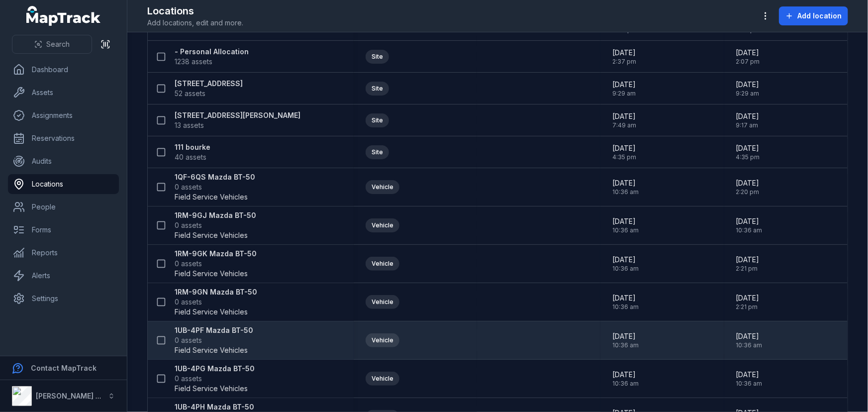 The height and width of the screenshot is (412, 868). Describe the element at coordinates (215, 187) in the screenshot. I see `a: 1QF-6QS Mazda BT-500 assetsField Service Vehicles` at that location.